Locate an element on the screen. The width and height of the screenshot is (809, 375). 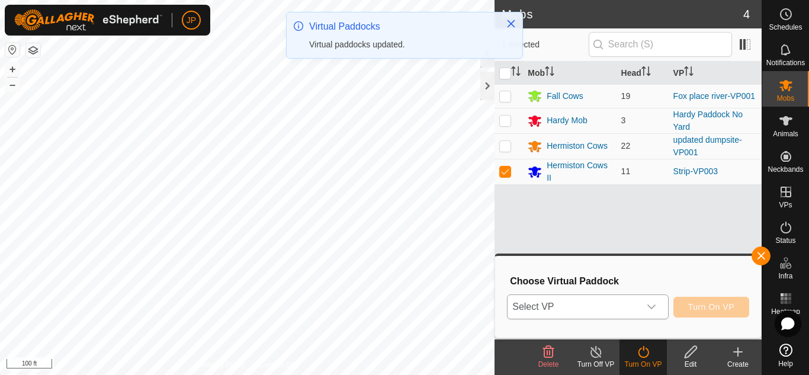
div: Turn On VP is located at coordinates (643, 364).